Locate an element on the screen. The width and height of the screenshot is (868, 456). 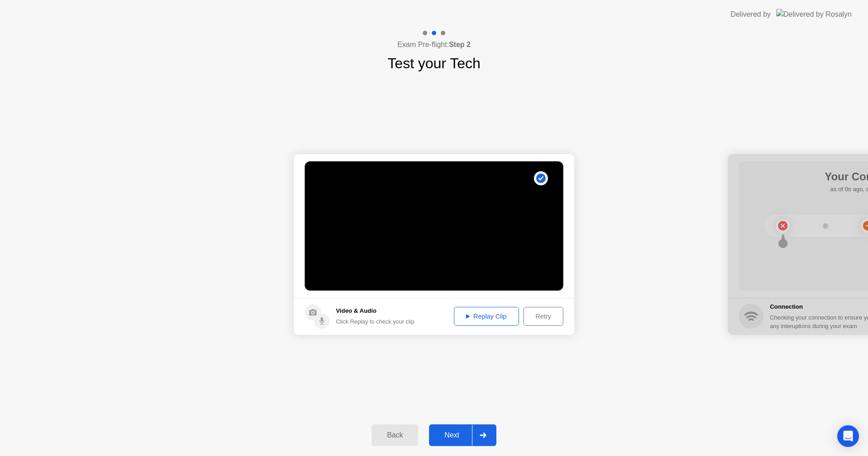
div: Replay Clip is located at coordinates (486, 317).